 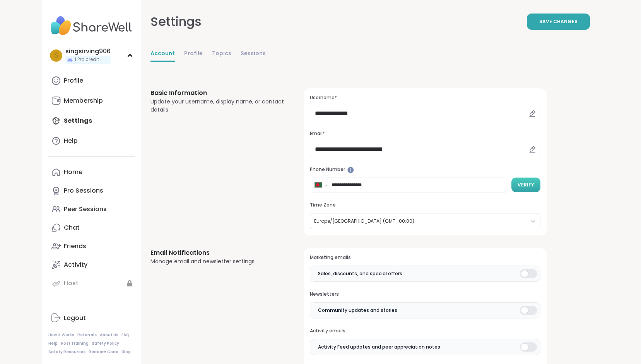 What do you see at coordinates (253, 54) in the screenshot?
I see `a: Sessions` at bounding box center [253, 54].